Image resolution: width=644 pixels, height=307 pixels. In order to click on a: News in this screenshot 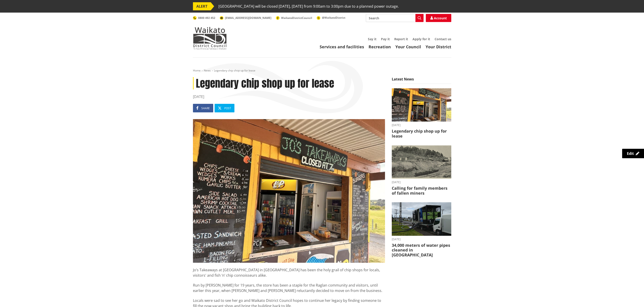, I will do `click(207, 71)`.